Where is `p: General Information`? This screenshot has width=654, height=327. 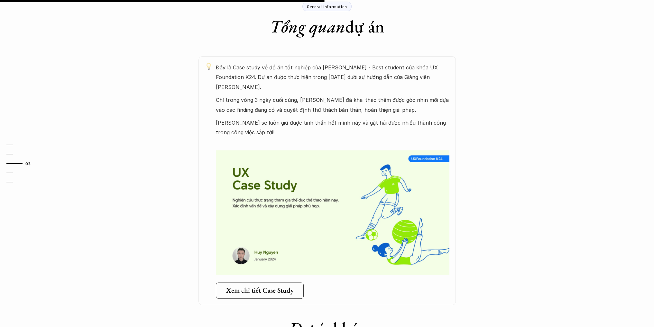
p: General Information is located at coordinates (327, 6).